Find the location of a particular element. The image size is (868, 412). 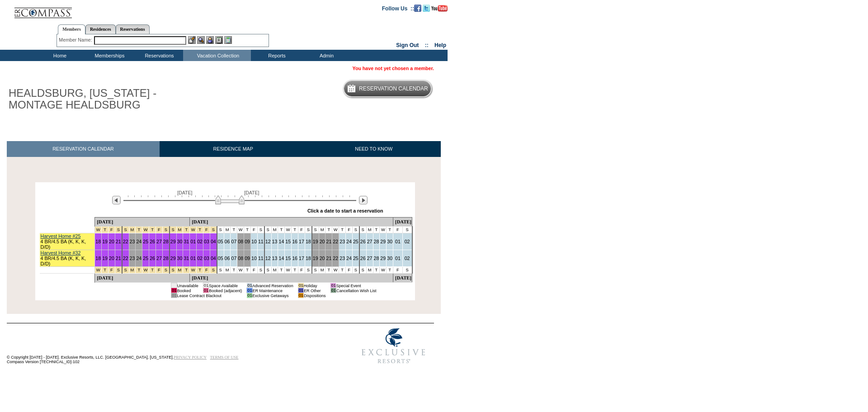

a: 11 is located at coordinates (260, 241).